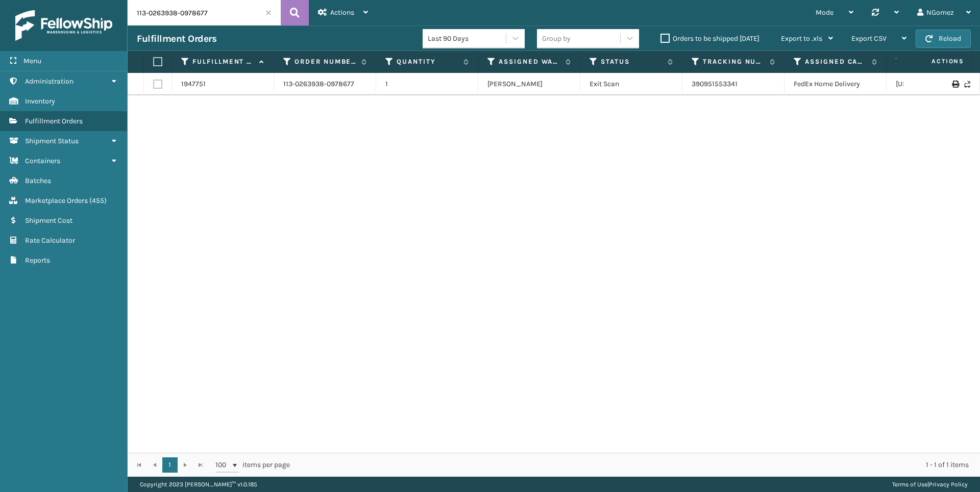 The height and width of the screenshot is (492, 980). Describe the element at coordinates (223, 62) in the screenshot. I see `label: Fulfillment Order Id` at that location.